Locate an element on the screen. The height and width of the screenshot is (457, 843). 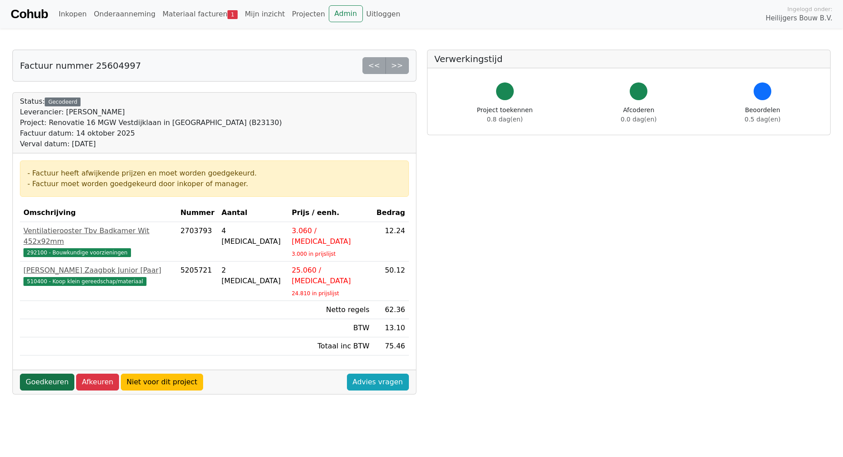
span: Ingelogd onder: is located at coordinates (810, 9).